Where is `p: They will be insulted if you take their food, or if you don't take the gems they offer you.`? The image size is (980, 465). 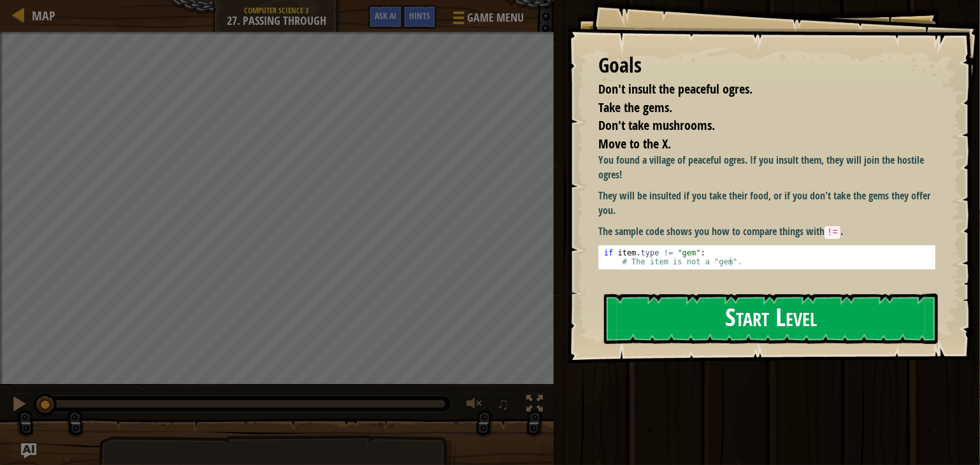 p: They will be insulted if you take their food, or if you don't take the gems they offer you. is located at coordinates (772, 203).